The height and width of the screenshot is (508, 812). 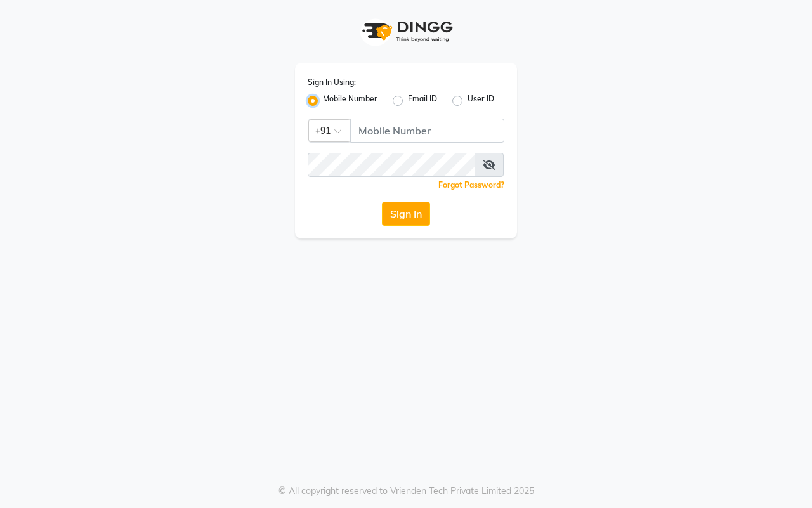 I want to click on img: logo1.svg, so click(x=406, y=31).